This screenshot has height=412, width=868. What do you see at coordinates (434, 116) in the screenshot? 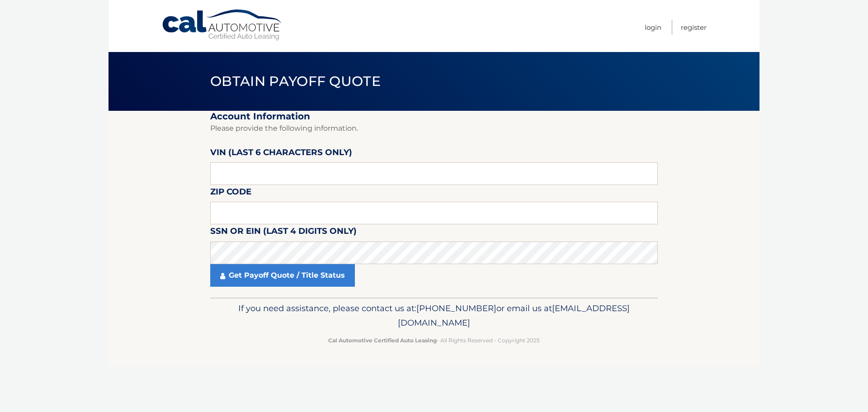
I see `h2: Account Information` at bounding box center [434, 116].